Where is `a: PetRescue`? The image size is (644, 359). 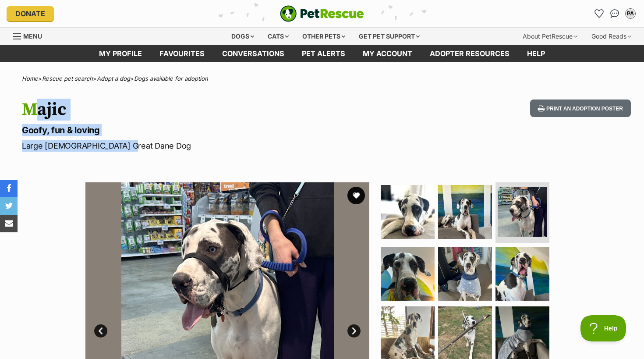 a: PetRescue is located at coordinates (322, 14).